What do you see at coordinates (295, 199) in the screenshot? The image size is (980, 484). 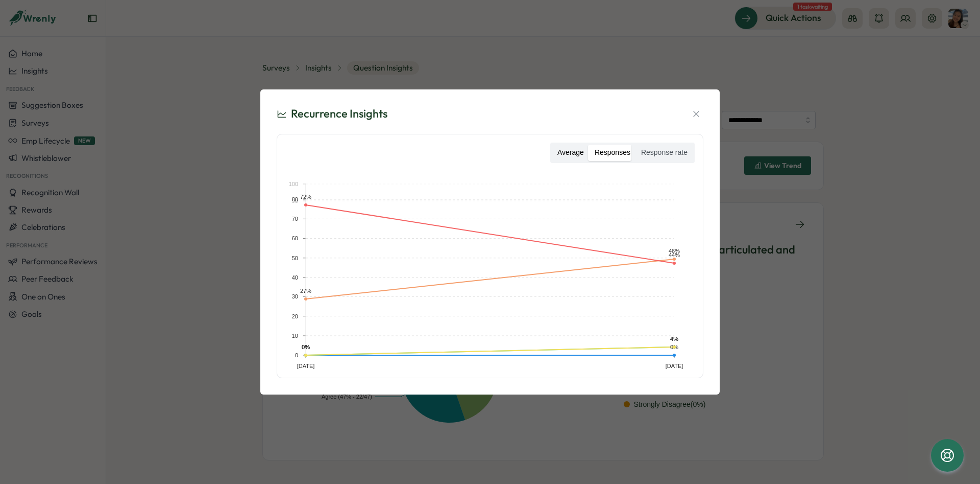 I see `text: 80` at bounding box center [295, 199].